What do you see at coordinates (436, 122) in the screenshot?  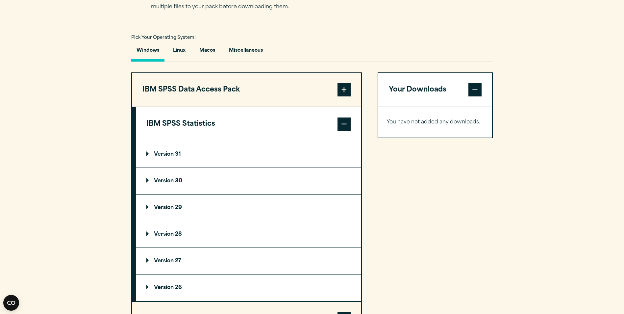 I see `p: You have not added any downloads.` at bounding box center [436, 122].